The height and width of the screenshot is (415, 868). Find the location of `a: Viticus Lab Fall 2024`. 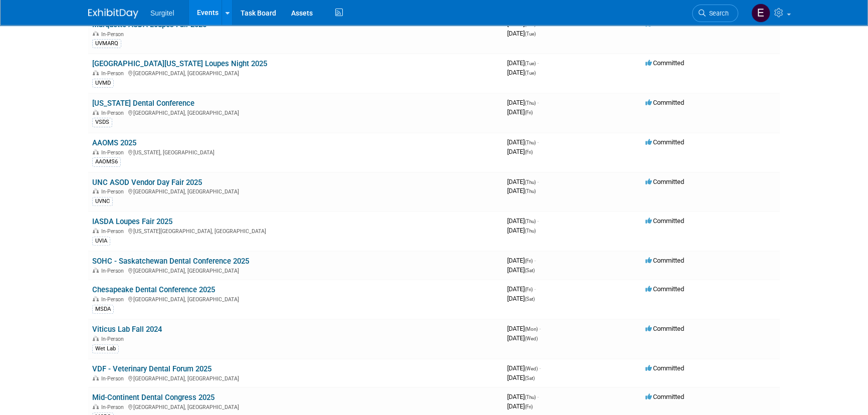

a: Viticus Lab Fall 2024 is located at coordinates (127, 329).